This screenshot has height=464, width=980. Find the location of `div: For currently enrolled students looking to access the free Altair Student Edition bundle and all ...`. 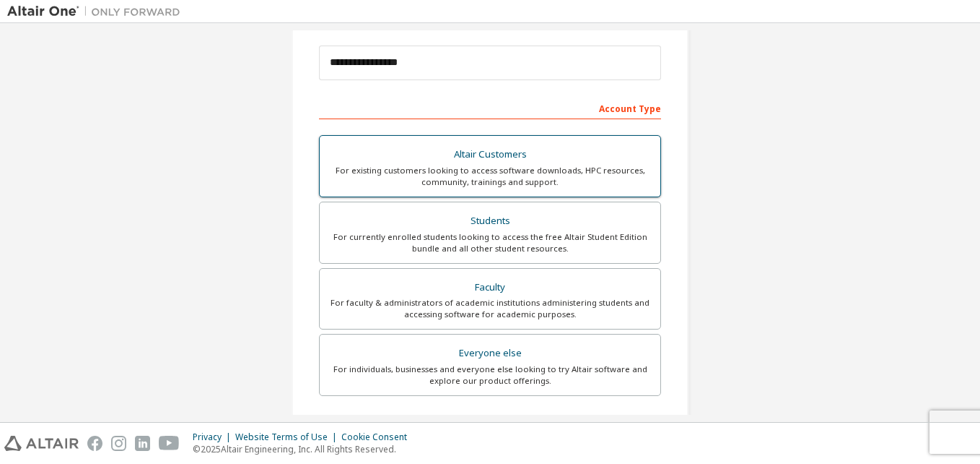

div: For currently enrolled students looking to access the free Altair Student Edition bundle and all ... is located at coordinates (490, 243).